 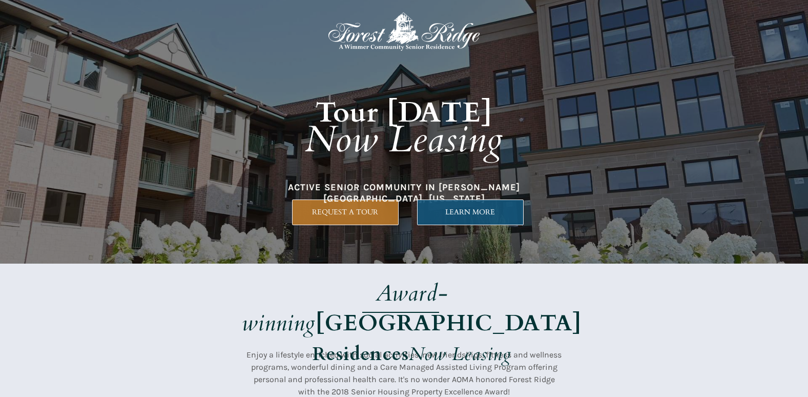 I want to click on a: LEARN MORE, so click(x=471, y=212).